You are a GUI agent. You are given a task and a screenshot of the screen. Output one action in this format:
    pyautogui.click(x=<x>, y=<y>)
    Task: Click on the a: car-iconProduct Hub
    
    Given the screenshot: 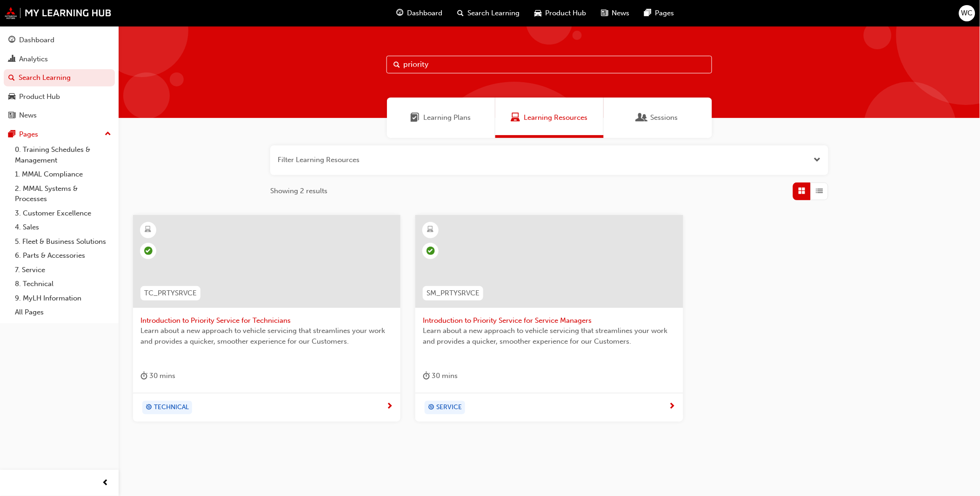 What is the action you would take?
    pyautogui.click(x=560, y=13)
    